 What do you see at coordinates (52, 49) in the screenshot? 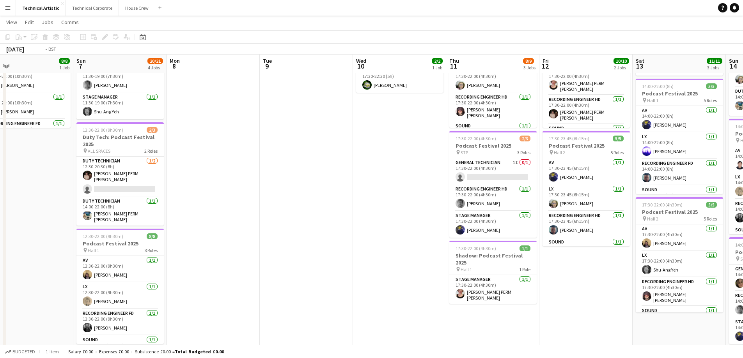
I see `div: BST` at bounding box center [52, 49].